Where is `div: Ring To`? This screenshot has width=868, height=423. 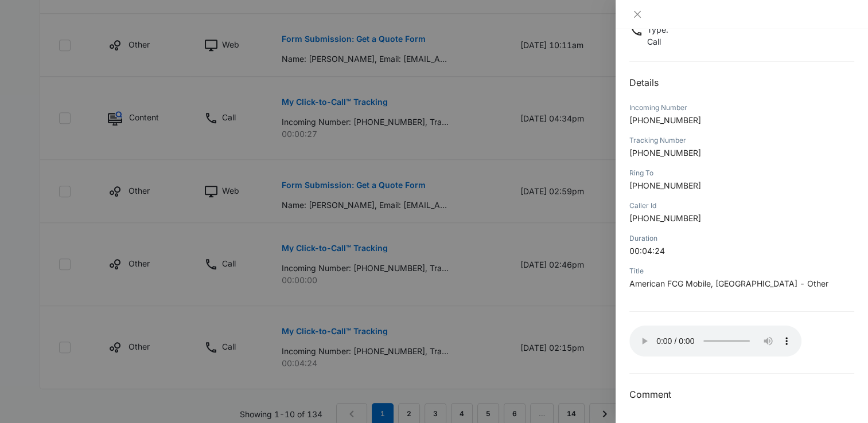
div: Ring To is located at coordinates (742, 173).